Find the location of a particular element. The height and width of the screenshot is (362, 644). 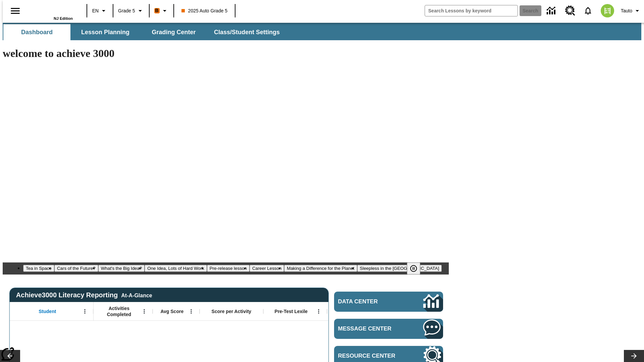

button: Pause is located at coordinates (414, 268).